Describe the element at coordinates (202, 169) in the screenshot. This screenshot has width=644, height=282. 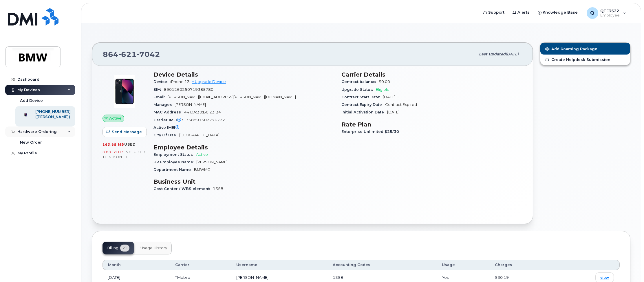
I see `span: BMWMC` at that location.